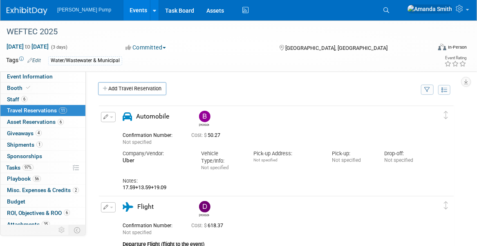 The width and height of the screenshot is (477, 246). I want to click on span: 11, so click(63, 110).